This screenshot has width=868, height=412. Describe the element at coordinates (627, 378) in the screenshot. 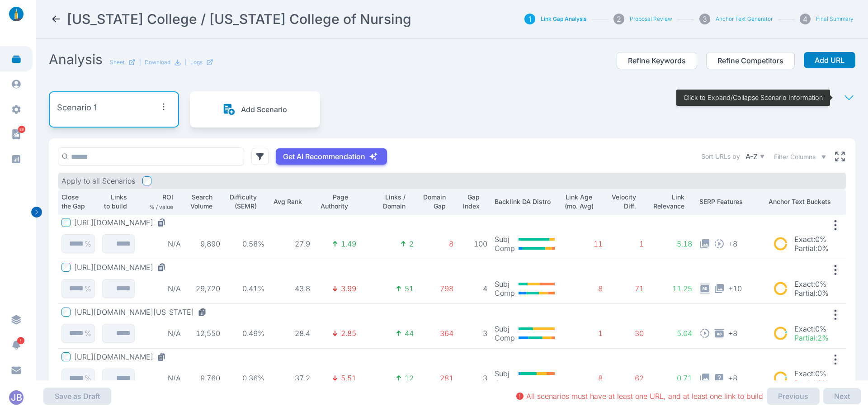

I see `p: 62` at that location.